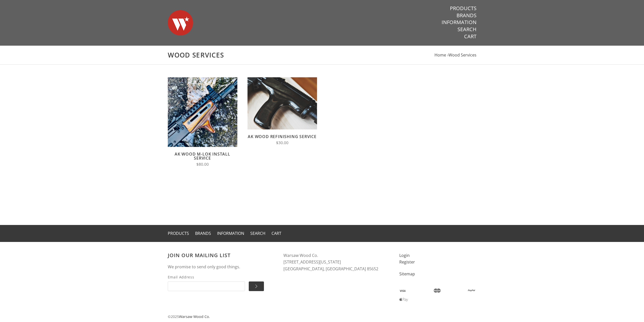 The width and height of the screenshot is (644, 322). I want to click on span: Wood Services, so click(463, 55).